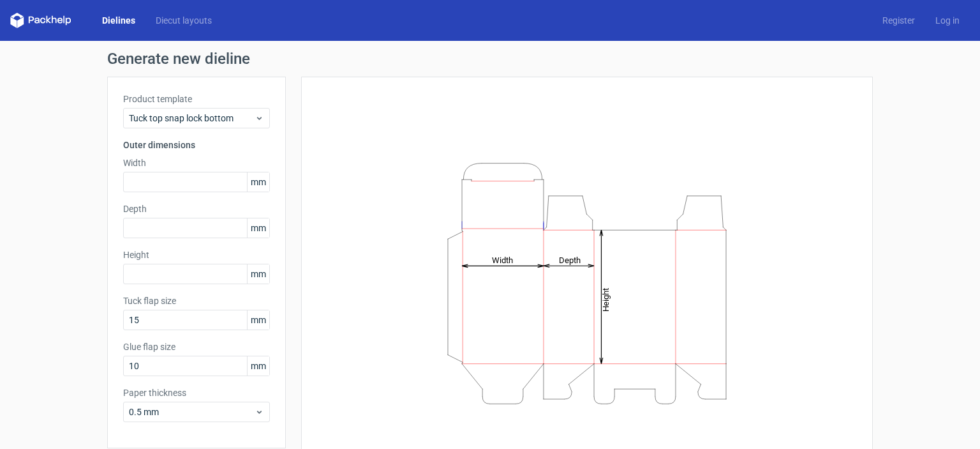  What do you see at coordinates (197, 145) in the screenshot?
I see `h3: Outer dimensions` at bounding box center [197, 145].